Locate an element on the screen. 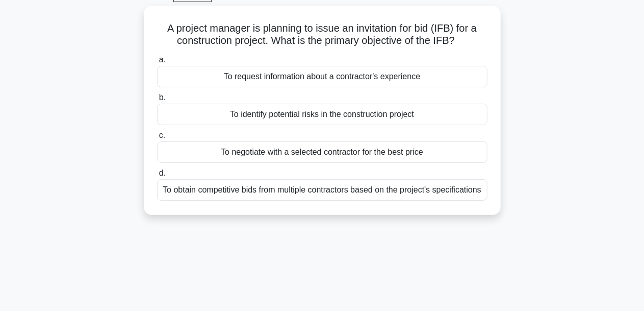 The width and height of the screenshot is (644, 311). h5: A project manager is planning to issue an invitation for bid (IFB) for a construction project. Wh... is located at coordinates (322, 35).